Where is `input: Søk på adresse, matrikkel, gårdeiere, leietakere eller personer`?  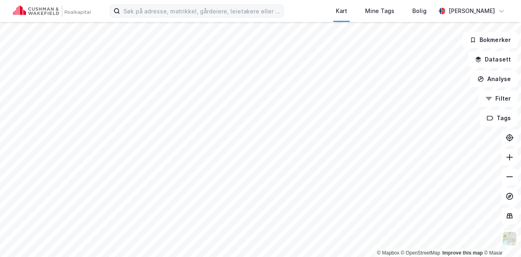
input: Søk på adresse, matrikkel, gårdeiere, leietakere eller personer is located at coordinates (201, 11).